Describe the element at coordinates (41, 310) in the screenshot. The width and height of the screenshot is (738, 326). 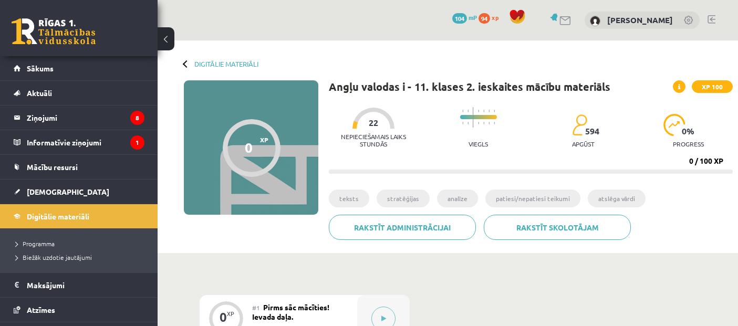
I see `span: Atzīmes` at that location.